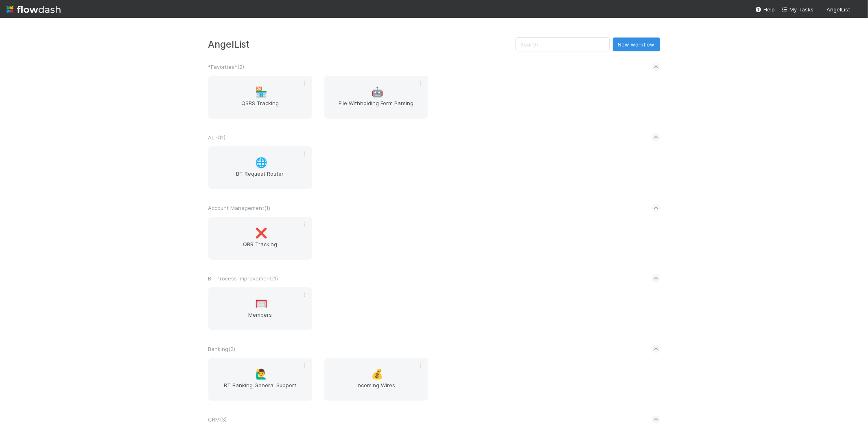 The width and height of the screenshot is (868, 428). I want to click on a: 🥅Members, so click(260, 308).